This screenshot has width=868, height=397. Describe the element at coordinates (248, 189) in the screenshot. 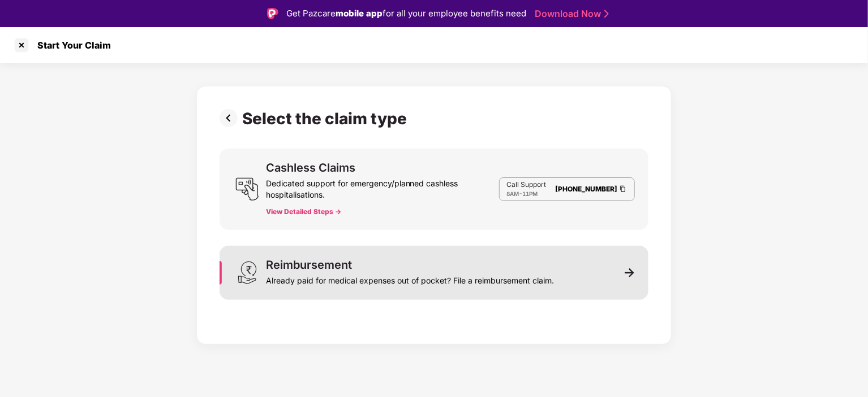

I see `img: svg+xml;base64,PHN2ZyB3aWR0aD0iMjQiIGhlaWdodD0iMjUiIHZpZXdCb3g9IjAgMCAyNCAyNSIgZmlsbD0ibm9uZSIgeG...` at that location.